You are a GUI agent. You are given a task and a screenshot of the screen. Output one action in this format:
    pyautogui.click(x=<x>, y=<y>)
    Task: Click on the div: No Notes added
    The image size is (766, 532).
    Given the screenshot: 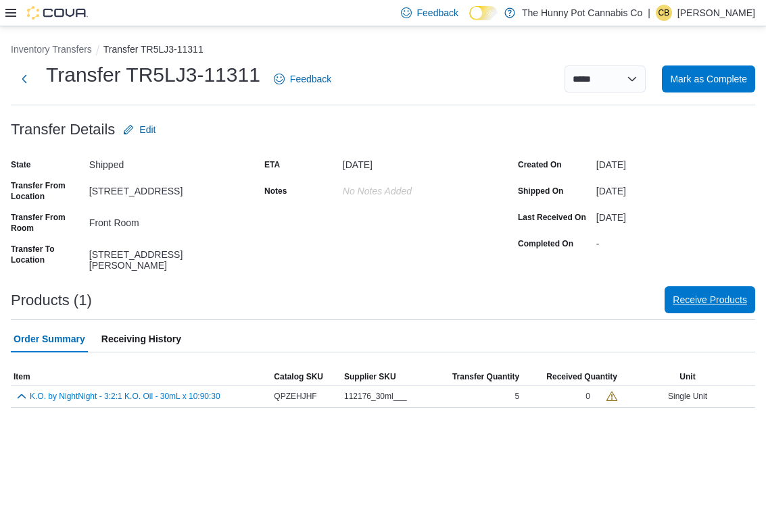 What is the action you would take?
    pyautogui.click(x=422, y=188)
    